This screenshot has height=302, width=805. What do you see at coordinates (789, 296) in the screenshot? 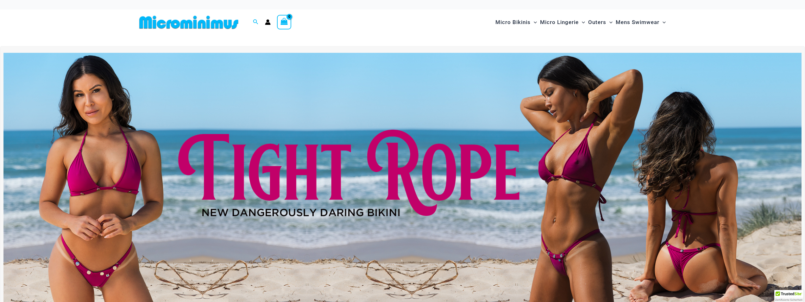
I see `div: TrustedSite Certified` at bounding box center [789, 296].